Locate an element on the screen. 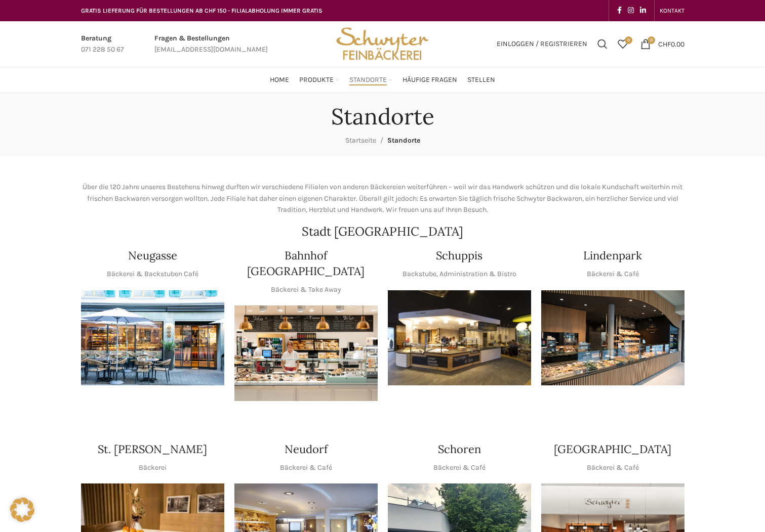  span: Einloggen / Registrieren is located at coordinates (542, 44).